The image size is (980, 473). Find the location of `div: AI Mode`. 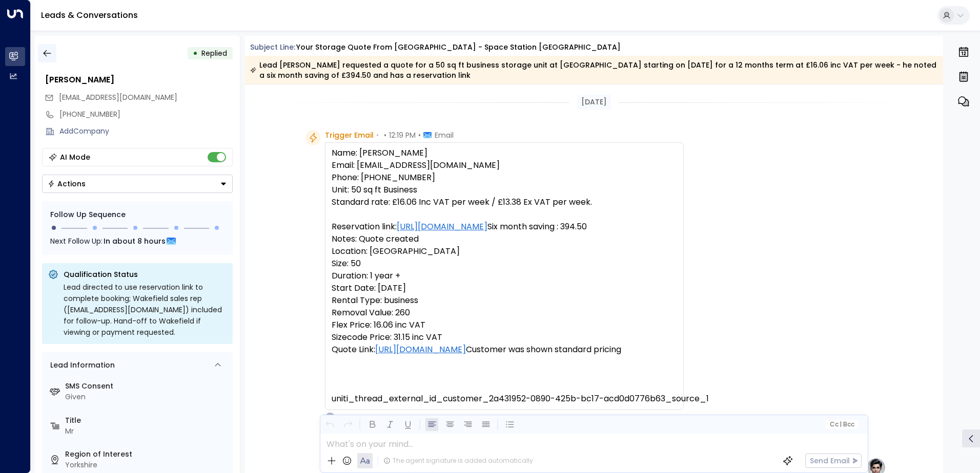

div: AI Mode is located at coordinates (75, 157).